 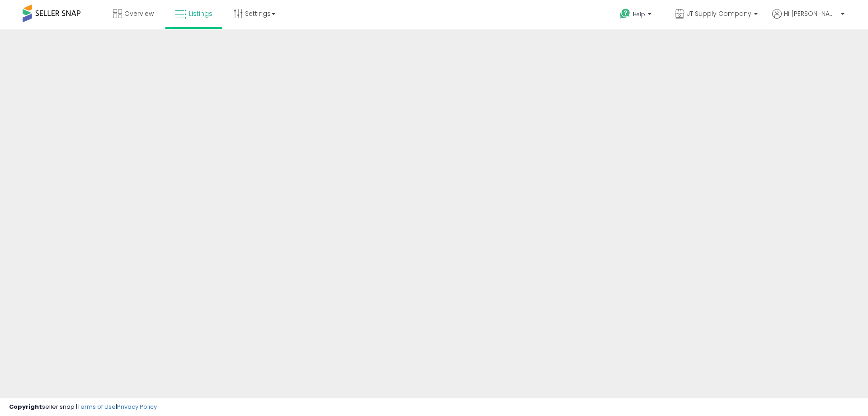 I want to click on span: Overview, so click(x=139, y=14).